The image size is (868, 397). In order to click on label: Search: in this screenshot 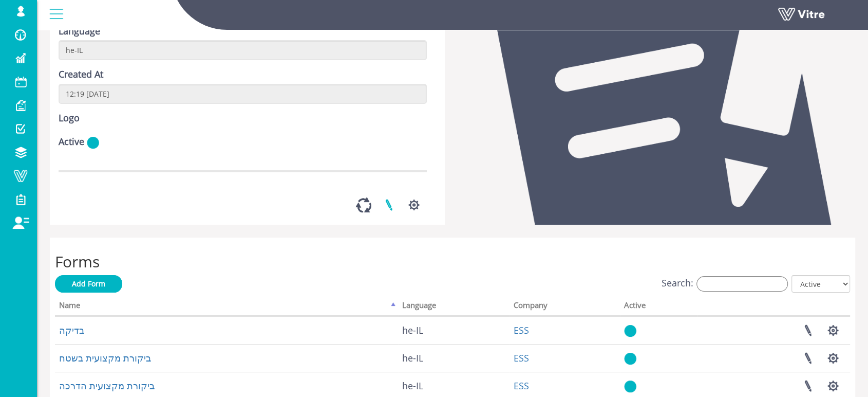, I will do `click(725, 283)`.